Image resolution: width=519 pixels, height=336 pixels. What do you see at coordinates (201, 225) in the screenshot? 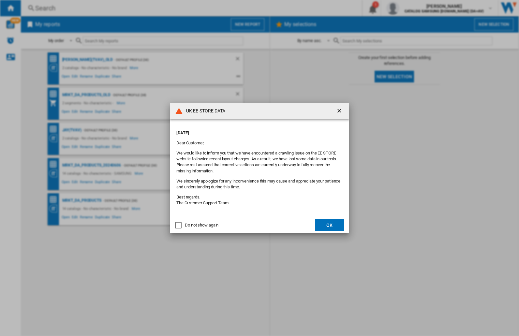
I see `div: Do not show again` at bounding box center [201, 225].